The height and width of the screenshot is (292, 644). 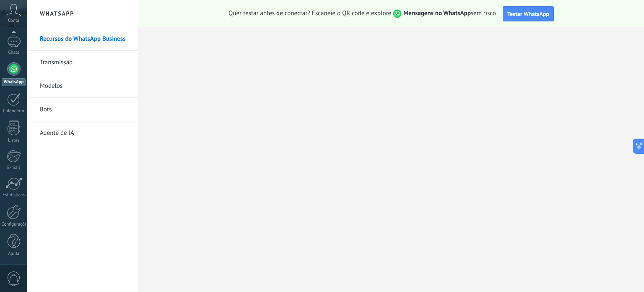 What do you see at coordinates (85, 110) in the screenshot?
I see `a: Bots` at bounding box center [85, 110].